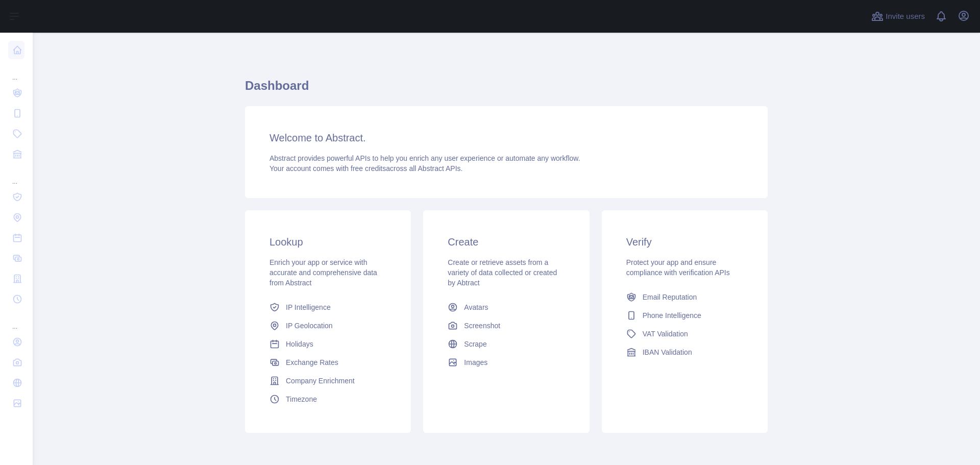 This screenshot has width=980, height=465. Describe the element at coordinates (684, 352) in the screenshot. I see `a: IBAN Validation` at that location.